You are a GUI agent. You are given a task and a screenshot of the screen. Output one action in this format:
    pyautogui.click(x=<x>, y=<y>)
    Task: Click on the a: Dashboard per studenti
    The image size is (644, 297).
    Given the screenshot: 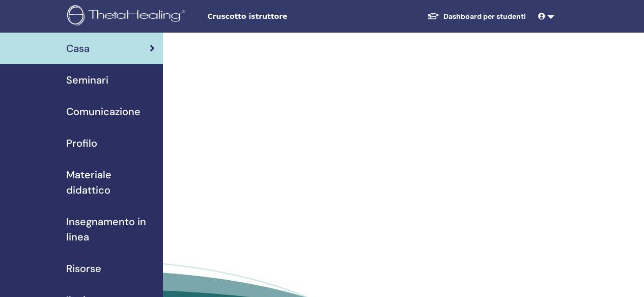 What is the action you would take?
    pyautogui.click(x=476, y=16)
    